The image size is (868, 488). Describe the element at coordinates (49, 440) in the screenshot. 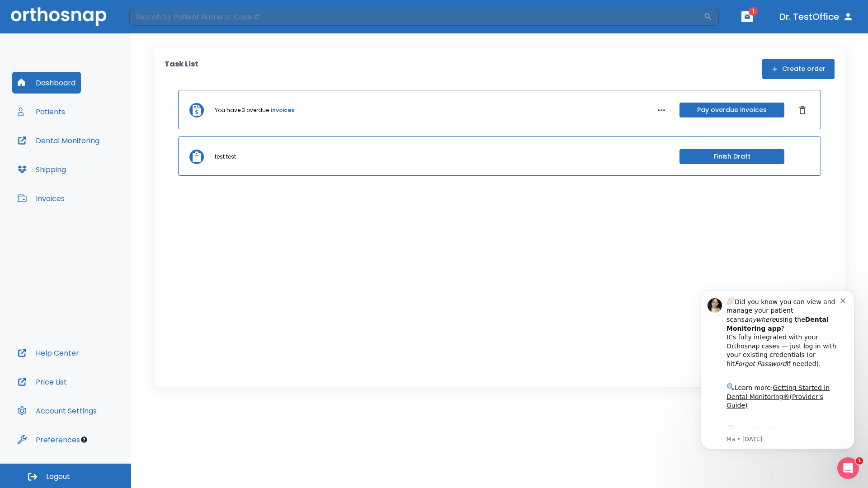

I see `button: Preferences` at that location.